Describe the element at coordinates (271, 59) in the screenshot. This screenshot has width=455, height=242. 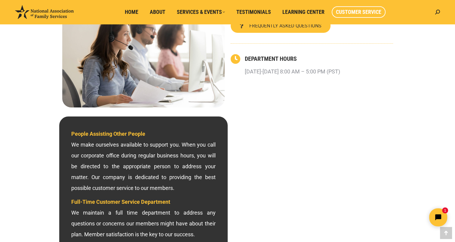
I see `a: DEPARTMENT HOURS` at that location.